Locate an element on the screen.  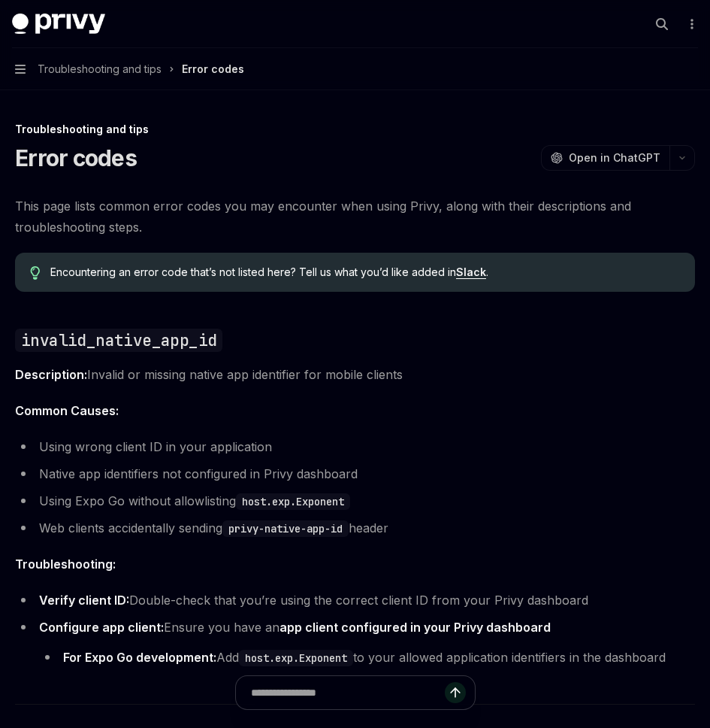
h1: Error codes is located at coordinates (76, 158).